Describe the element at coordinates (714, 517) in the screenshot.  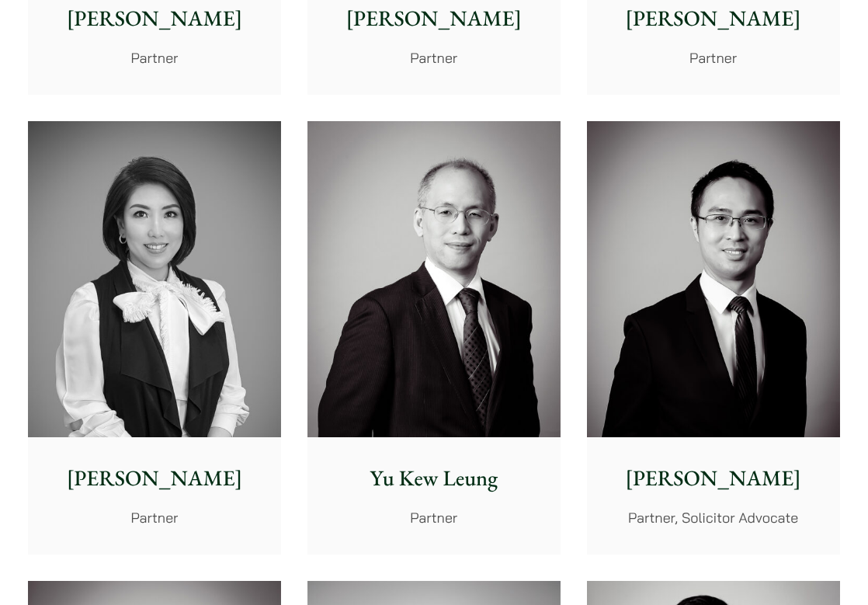
I see `p: Partner, Solicitor Advocate` at that location.